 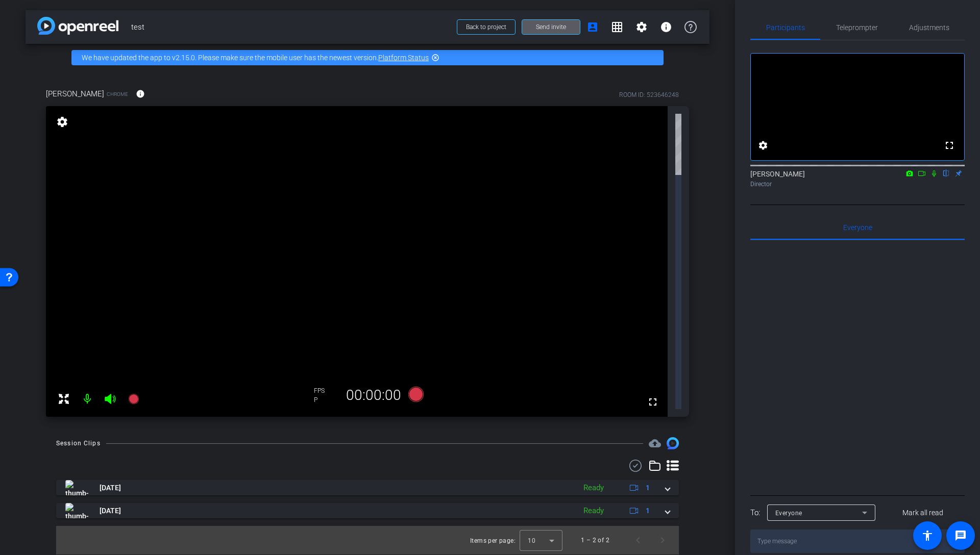 What do you see at coordinates (927, 536) in the screenshot?
I see `mat-icon: accessibility` at bounding box center [927, 536].